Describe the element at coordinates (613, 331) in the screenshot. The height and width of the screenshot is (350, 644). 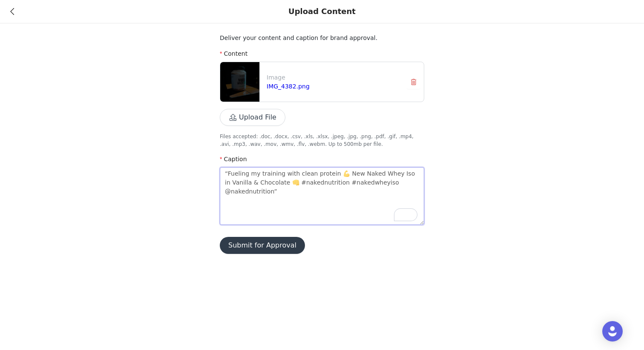
I see `div: Open Intercom Messenger` at that location.